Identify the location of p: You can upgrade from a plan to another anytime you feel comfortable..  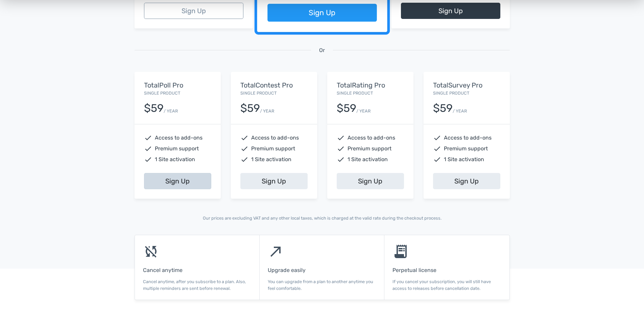
(322, 285).